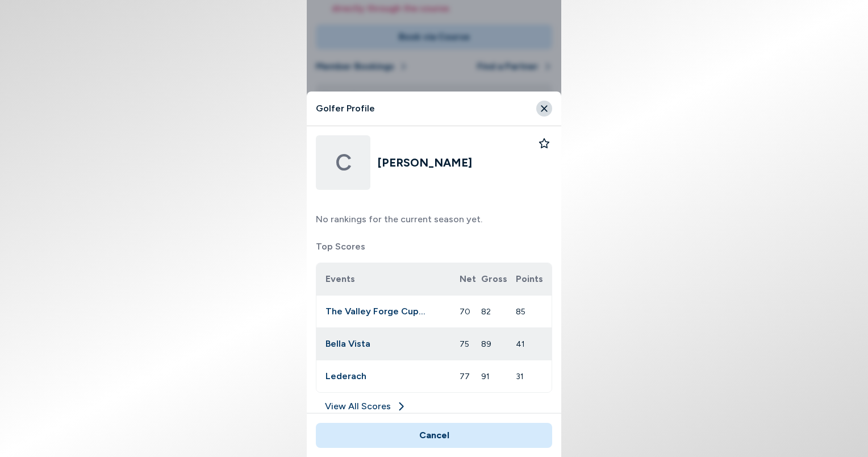  I want to click on td: 89, so click(498, 343).